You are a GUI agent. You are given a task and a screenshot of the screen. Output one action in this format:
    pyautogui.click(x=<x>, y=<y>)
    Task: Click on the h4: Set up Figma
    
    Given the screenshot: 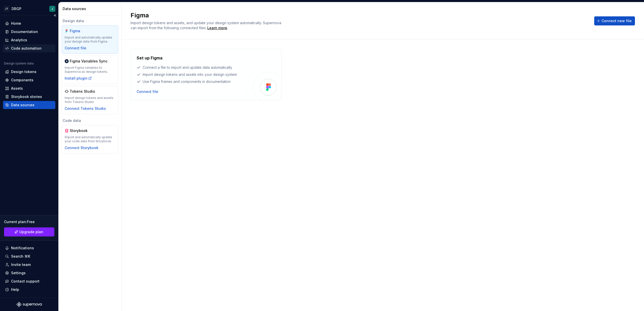 What is the action you would take?
    pyautogui.click(x=149, y=58)
    